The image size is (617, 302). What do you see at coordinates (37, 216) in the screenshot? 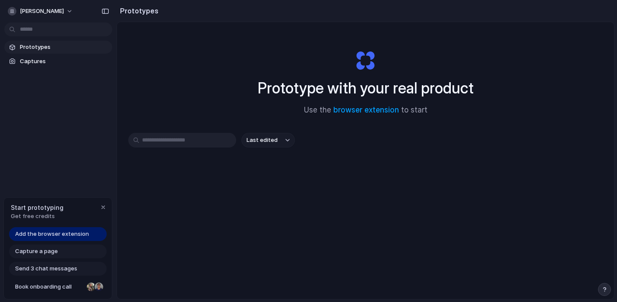
I see `span: Get free credits` at bounding box center [37, 216].